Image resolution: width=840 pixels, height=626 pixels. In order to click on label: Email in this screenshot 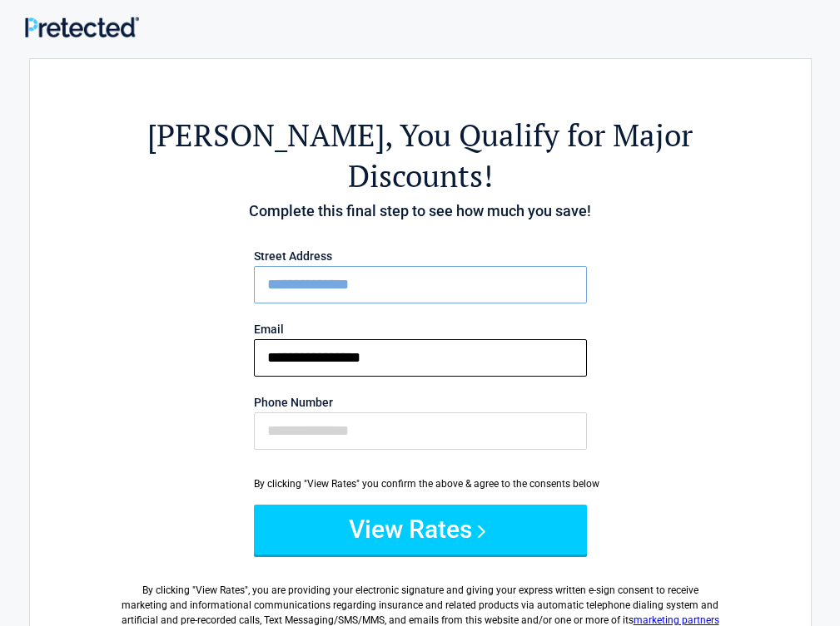, I will do `click(420, 330)`.